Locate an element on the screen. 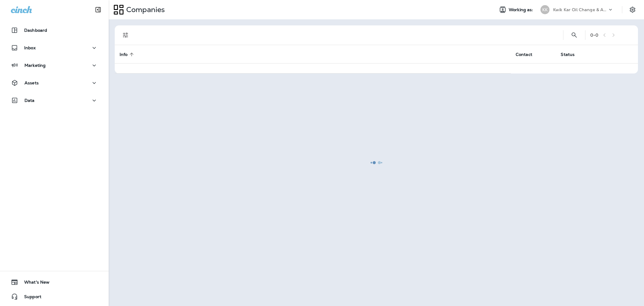 The image size is (644, 306). button: Settings is located at coordinates (633, 10).